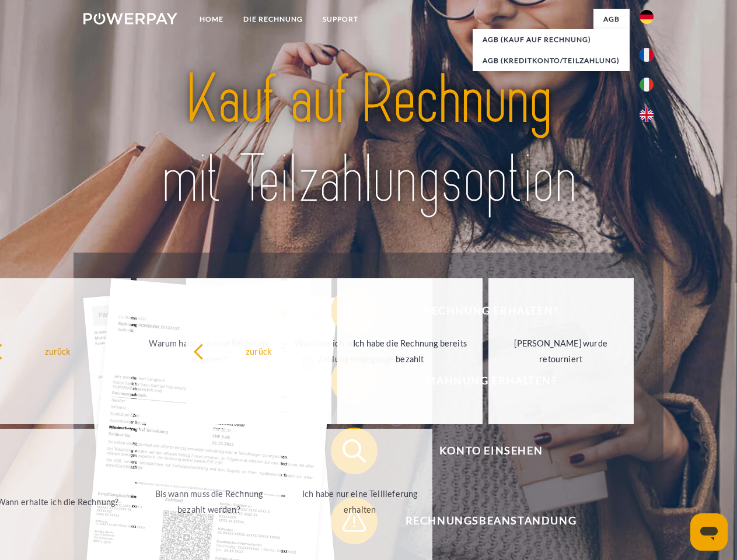 Image resolution: width=737 pixels, height=560 pixels. What do you see at coordinates (209, 351) in the screenshot?
I see `div: Warum habe ich eine Rechnung erhalten?` at bounding box center [209, 351].